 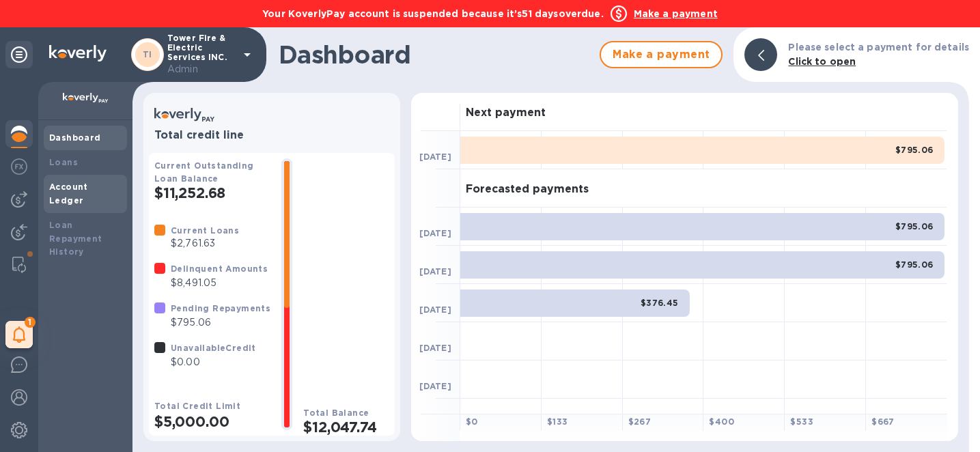 What do you see at coordinates (336, 412) in the screenshot?
I see `b: Total Balance` at bounding box center [336, 412].